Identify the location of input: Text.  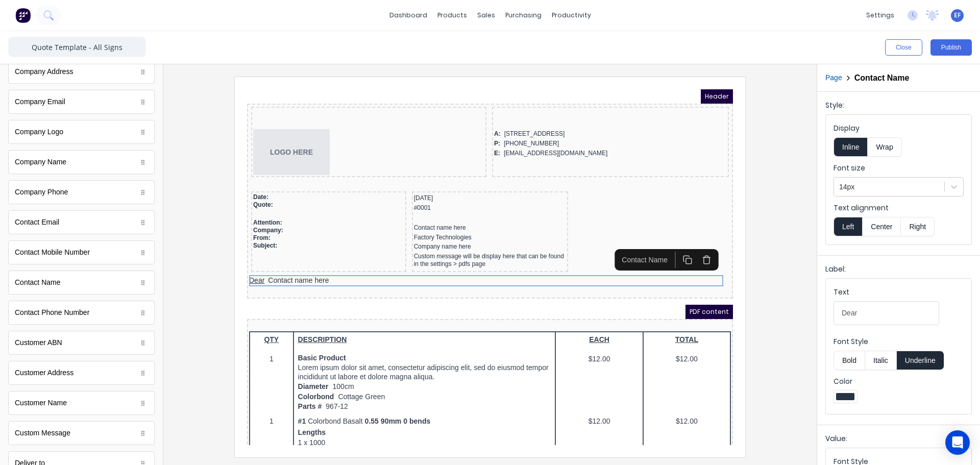
(886, 313).